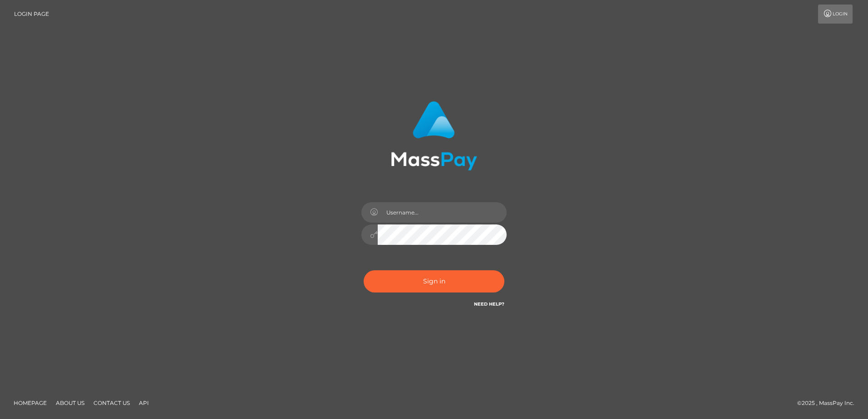 The width and height of the screenshot is (868, 419). I want to click on img: MassPay Login, so click(434, 136).